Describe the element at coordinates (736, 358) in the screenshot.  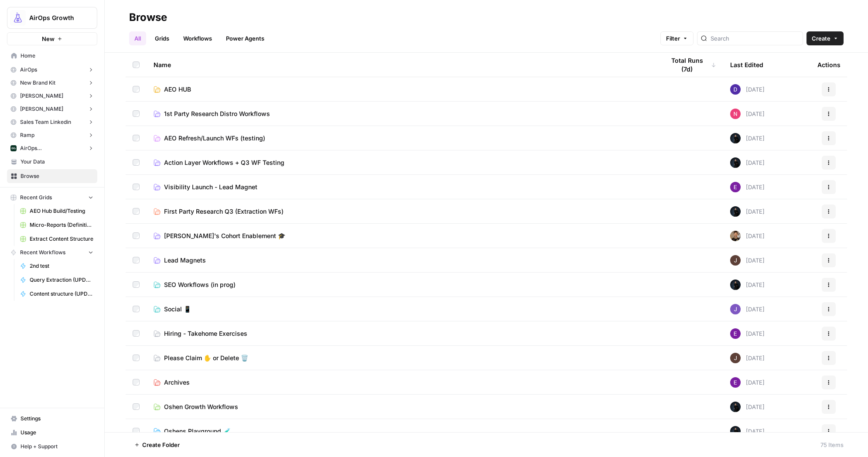
I see `img: w6h4euusfoa7171vz6jrctgb7wlt` at that location.